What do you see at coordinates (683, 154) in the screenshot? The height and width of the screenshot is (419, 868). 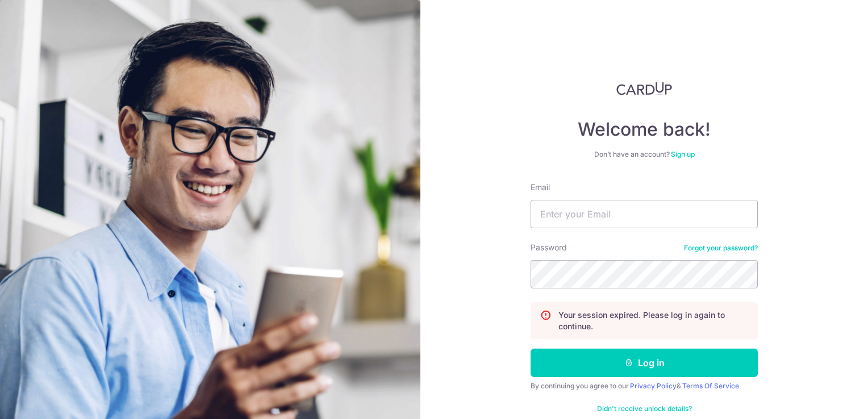 I see `a: Sign up` at bounding box center [683, 154].